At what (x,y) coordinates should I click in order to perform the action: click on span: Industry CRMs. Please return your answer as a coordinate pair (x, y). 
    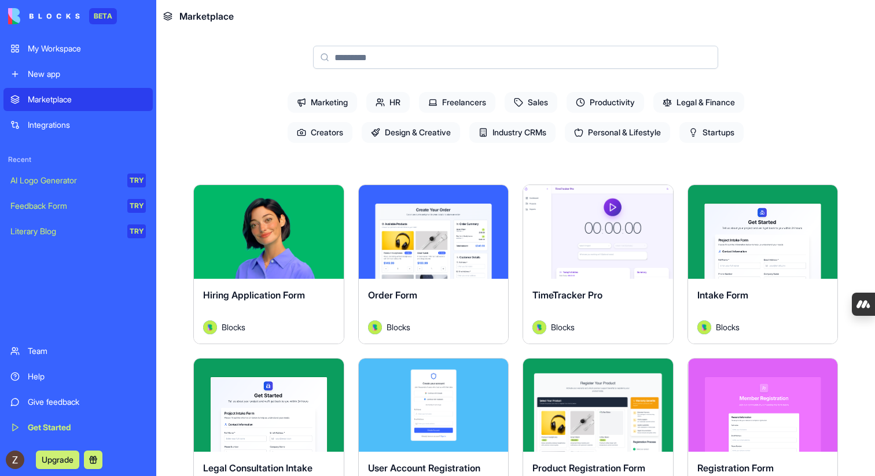
    Looking at the image, I should click on (512, 133).